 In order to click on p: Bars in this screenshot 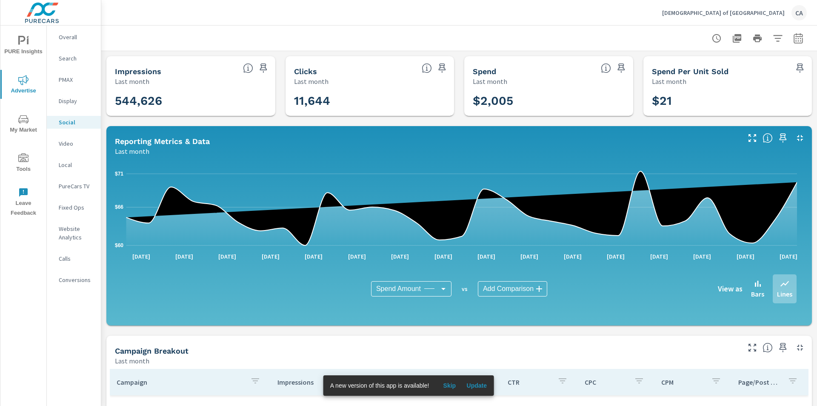, I will do `click(758, 294)`.